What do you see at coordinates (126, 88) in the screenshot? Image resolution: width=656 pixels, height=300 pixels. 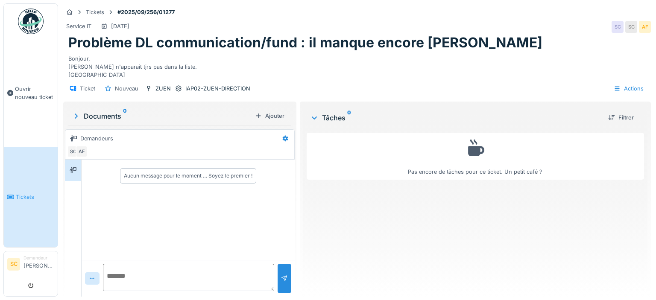 I see `div: Nouveau` at bounding box center [126, 88].